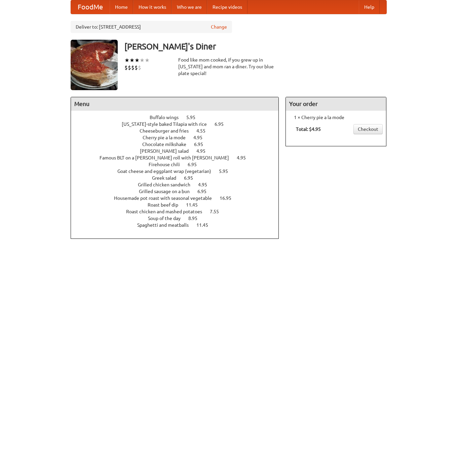  What do you see at coordinates (168, 145) in the screenshot?
I see `span: Chocolate milkshake` at bounding box center [168, 145].